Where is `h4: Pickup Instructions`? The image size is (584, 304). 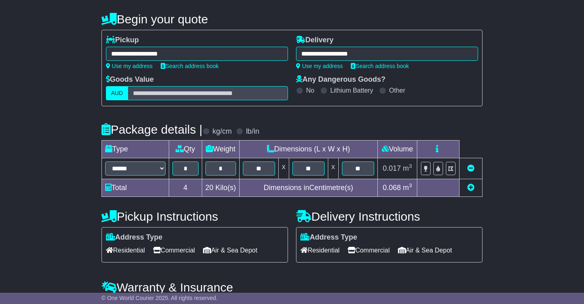 h4: Pickup Instructions is located at coordinates (194, 216).